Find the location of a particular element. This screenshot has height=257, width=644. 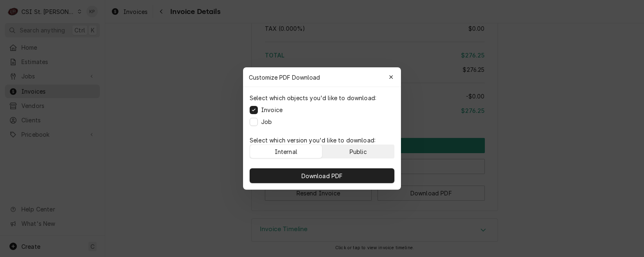

p: Select which objects you'd like to download: is located at coordinates (313, 98).